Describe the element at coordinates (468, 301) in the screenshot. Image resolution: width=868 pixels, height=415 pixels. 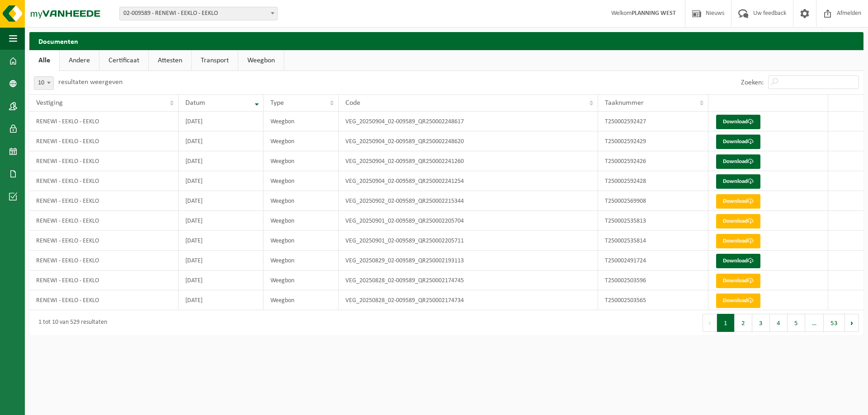
I see `td: VEG_20250828_02-009589_QR250002174734` at that location.